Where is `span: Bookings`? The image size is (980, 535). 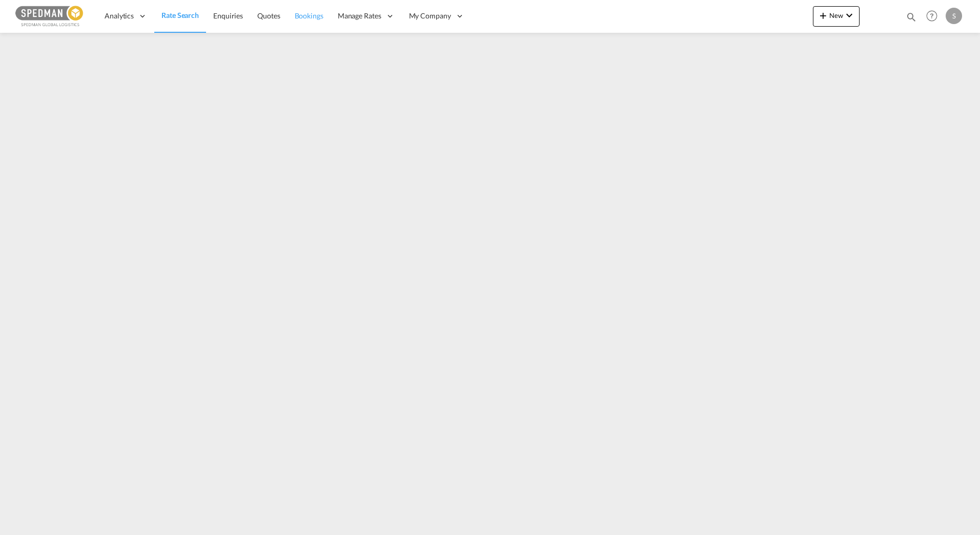
span: Bookings is located at coordinates (309, 16).